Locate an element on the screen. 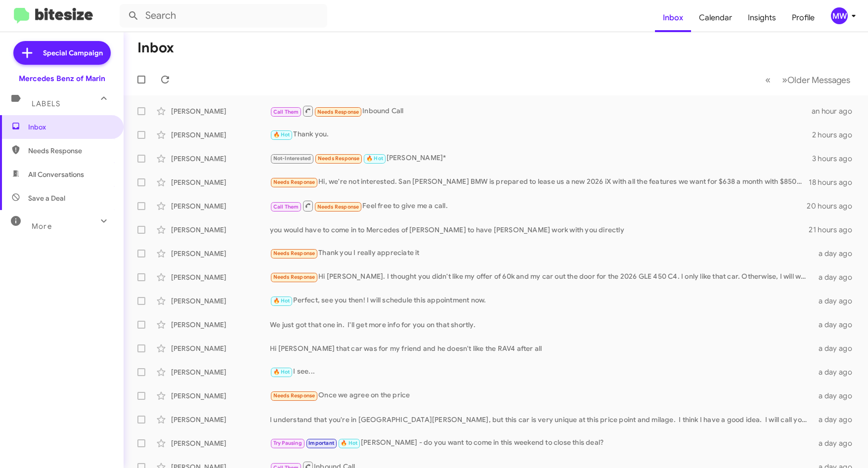 Image resolution: width=868 pixels, height=468 pixels. div: 21 hours ago is located at coordinates (835, 230).